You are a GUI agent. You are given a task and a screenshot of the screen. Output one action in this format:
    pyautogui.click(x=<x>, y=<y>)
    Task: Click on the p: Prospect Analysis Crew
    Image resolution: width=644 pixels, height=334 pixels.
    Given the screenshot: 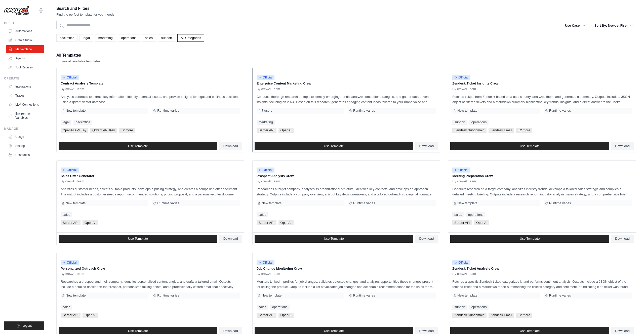 What is the action you would take?
    pyautogui.click(x=346, y=176)
    